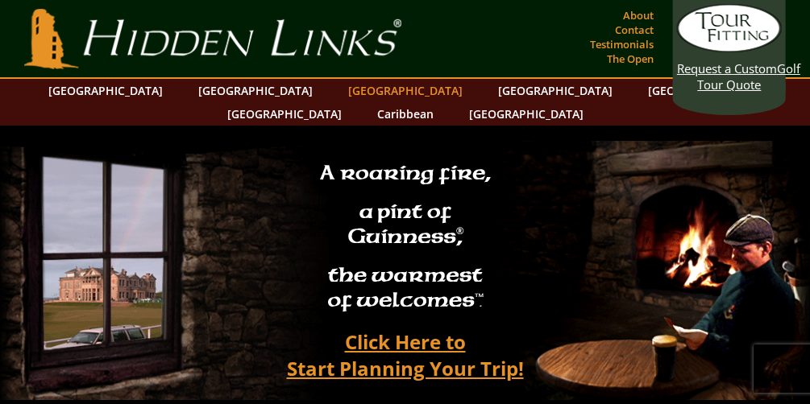 The height and width of the screenshot is (404, 810). I want to click on a: Contact, so click(634, 30).